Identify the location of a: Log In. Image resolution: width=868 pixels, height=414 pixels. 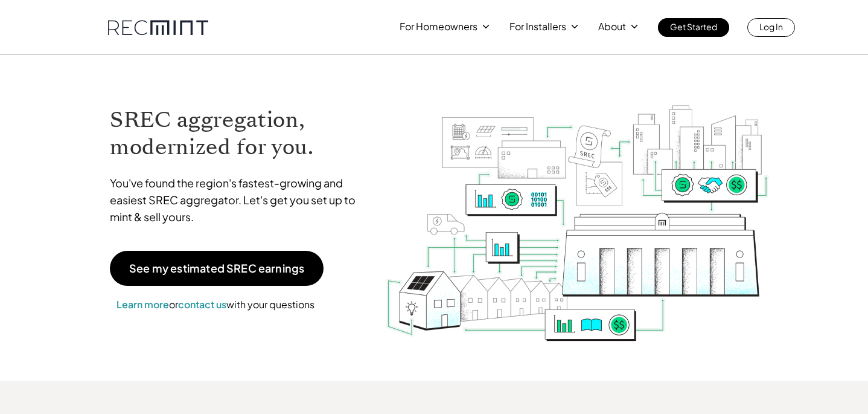
(771, 27).